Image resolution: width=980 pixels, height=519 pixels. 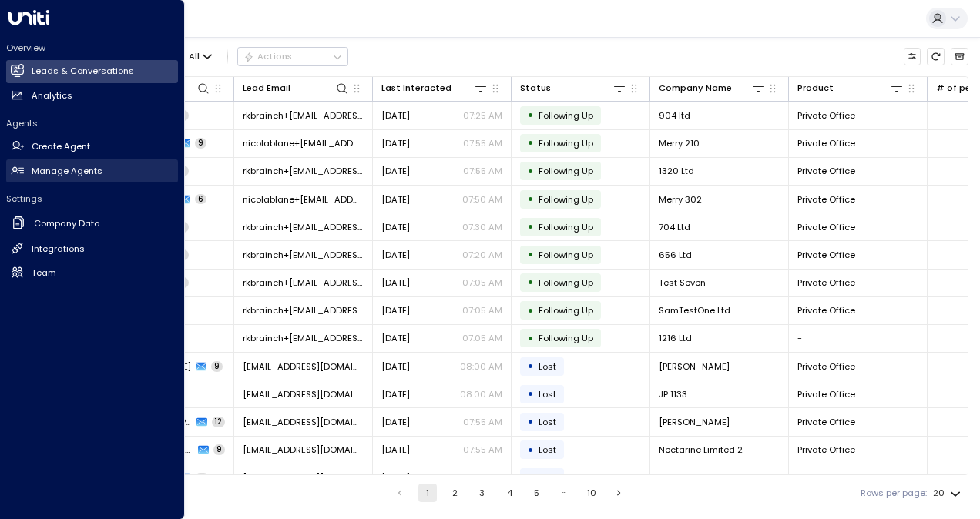 I want to click on button: Go to page 3, so click(x=482, y=493).